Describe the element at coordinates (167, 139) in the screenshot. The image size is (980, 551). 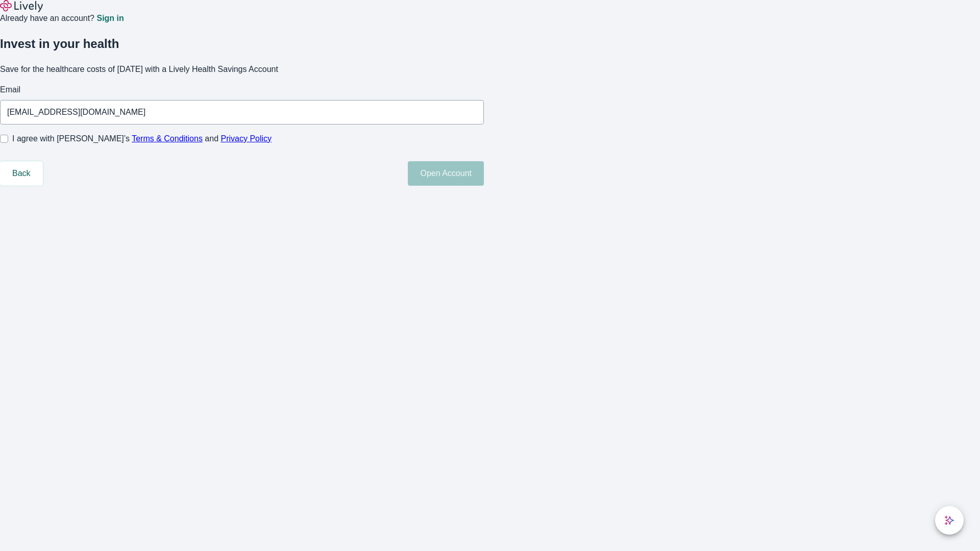
I see `a: Terms & Conditions` at that location.